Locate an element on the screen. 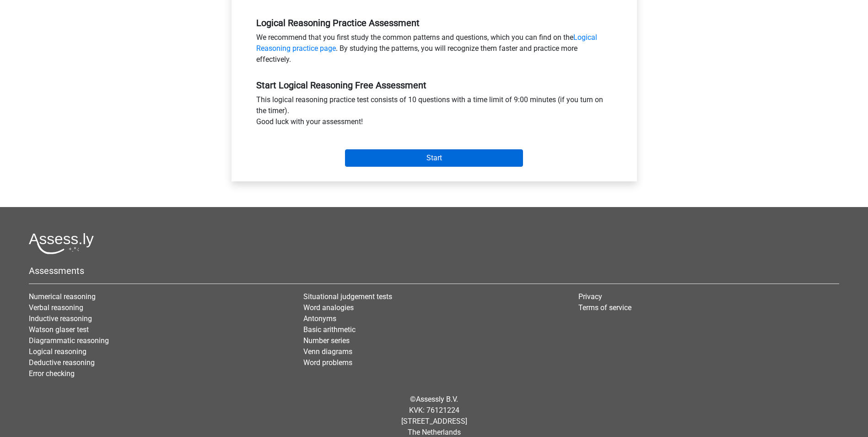 This screenshot has width=868, height=437. a: Logical reasoning is located at coordinates (58, 352).